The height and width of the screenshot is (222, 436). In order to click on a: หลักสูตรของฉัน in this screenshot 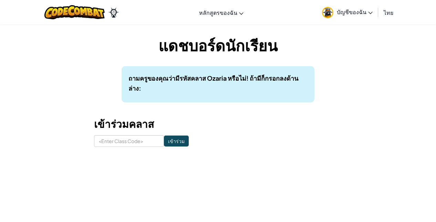, I will do `click(221, 12)`.